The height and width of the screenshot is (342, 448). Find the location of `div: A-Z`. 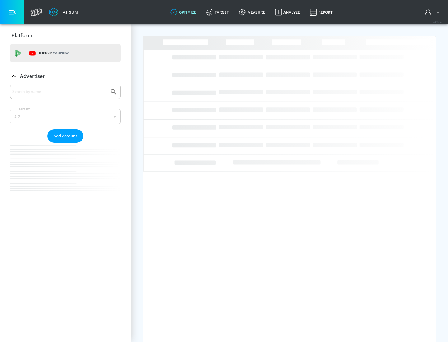

div: A-Z is located at coordinates (65, 117).